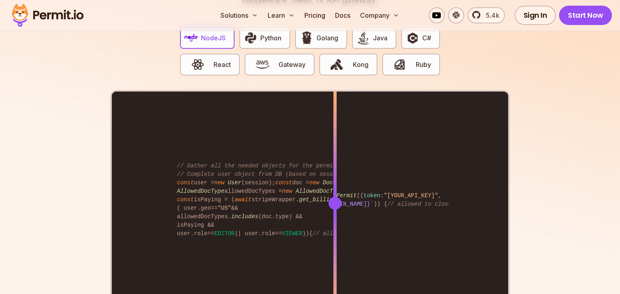 This screenshot has width=620, height=294. What do you see at coordinates (263, 65) in the screenshot?
I see `img: Gateway` at bounding box center [263, 65].